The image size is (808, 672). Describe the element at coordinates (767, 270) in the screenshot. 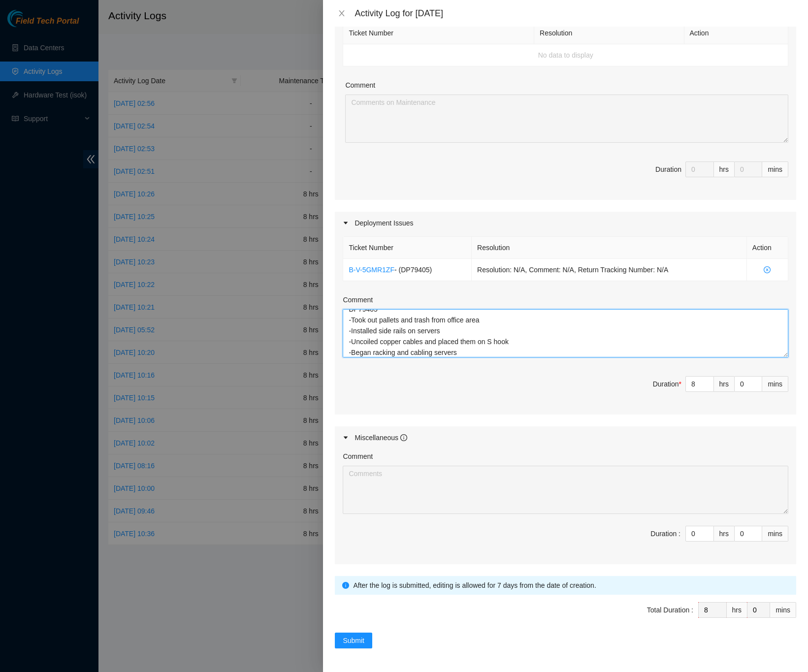

I see `span: close-circle` at that location.